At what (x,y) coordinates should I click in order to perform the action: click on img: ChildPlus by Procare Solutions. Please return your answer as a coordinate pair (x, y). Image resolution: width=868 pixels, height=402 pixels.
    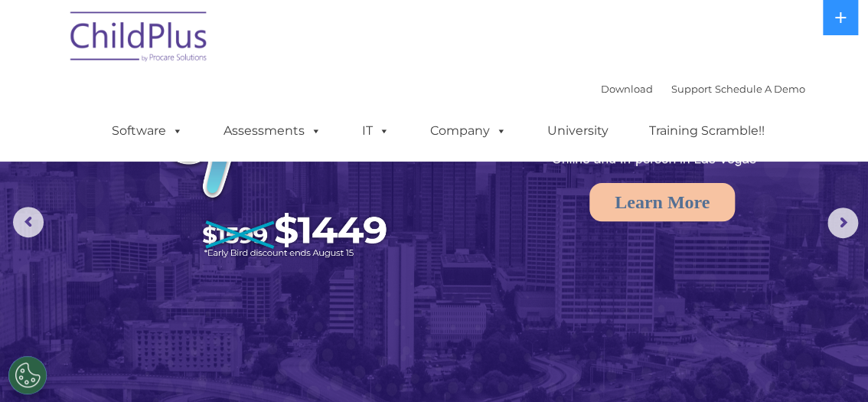
    Looking at the image, I should click on (140, 39).